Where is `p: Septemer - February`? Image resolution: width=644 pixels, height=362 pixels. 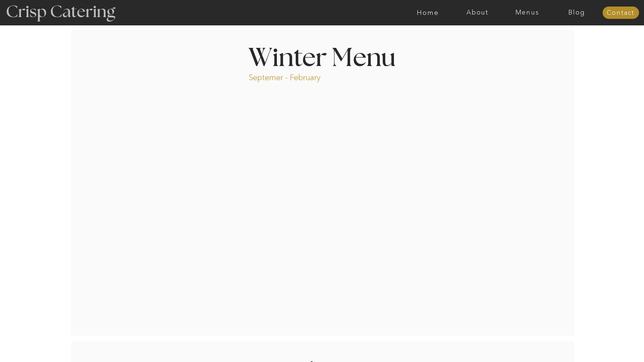 p: Septemer - February is located at coordinates (298, 76).